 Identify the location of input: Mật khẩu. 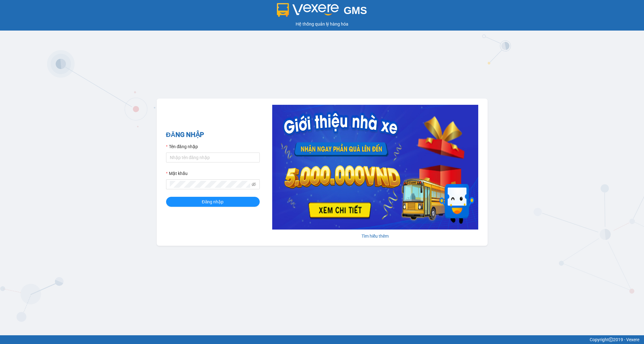
(210, 184).